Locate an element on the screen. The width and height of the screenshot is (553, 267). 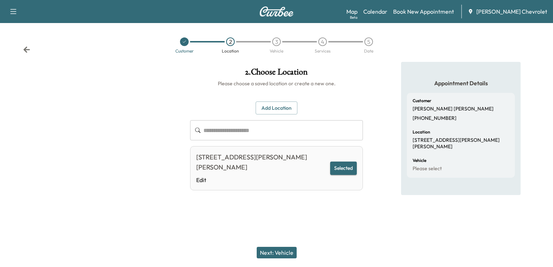
h6: Customer is located at coordinates (422, 101).